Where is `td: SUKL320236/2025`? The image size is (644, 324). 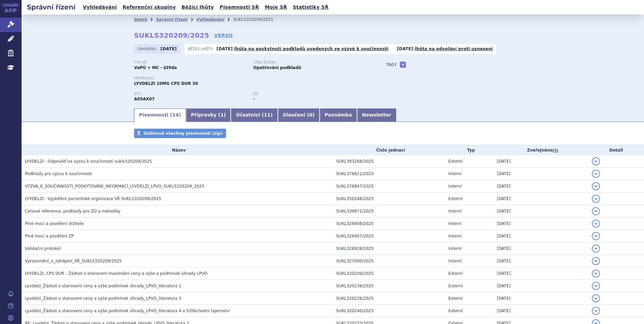
td: SUKL320236/2025 is located at coordinates (389, 286).